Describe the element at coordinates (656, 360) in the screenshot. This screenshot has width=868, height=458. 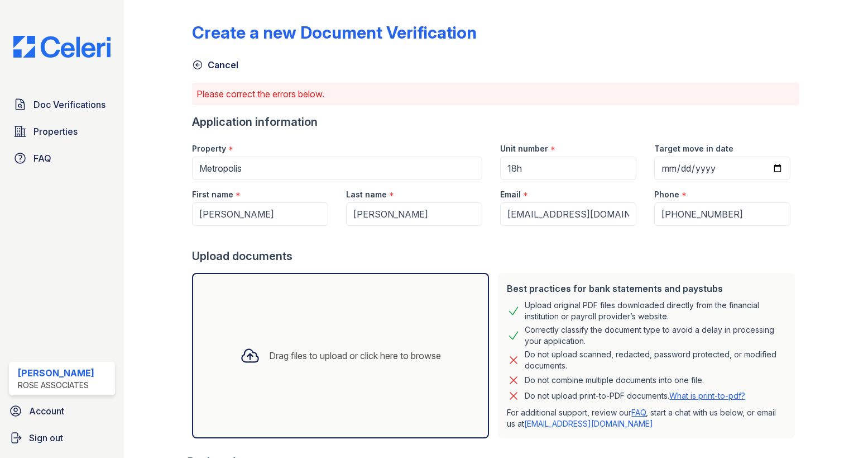
I see `div: Do not upload scanned, redacted, password protected, or modified documents.` at that location.